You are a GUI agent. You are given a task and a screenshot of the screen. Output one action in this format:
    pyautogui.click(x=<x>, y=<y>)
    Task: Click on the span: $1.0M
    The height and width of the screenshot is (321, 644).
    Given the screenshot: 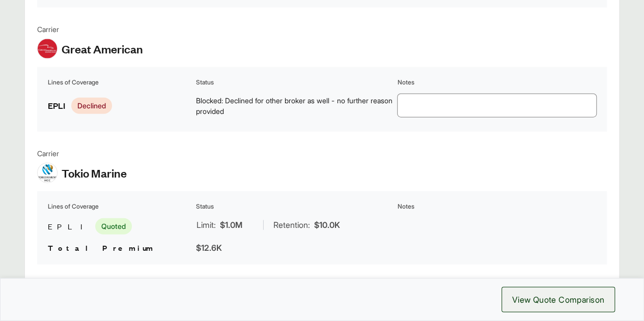 What is the action you would take?
    pyautogui.click(x=231, y=225)
    